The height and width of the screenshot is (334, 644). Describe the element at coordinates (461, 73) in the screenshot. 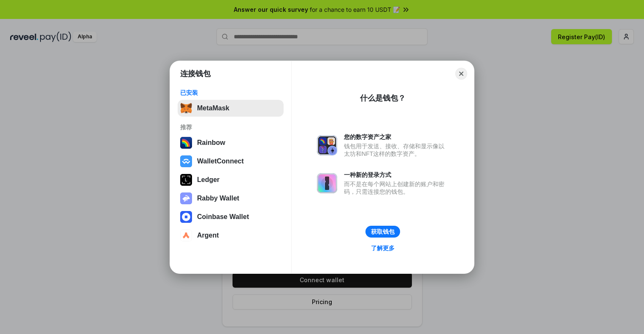

I see `button: Close` at that location.